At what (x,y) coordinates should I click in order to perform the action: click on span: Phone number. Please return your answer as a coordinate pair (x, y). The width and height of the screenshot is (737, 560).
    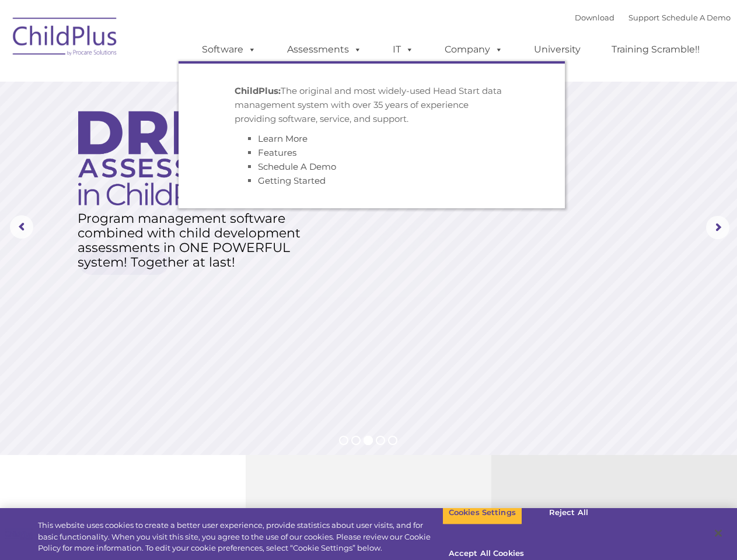
    Looking at the image, I should click on (187, 129).